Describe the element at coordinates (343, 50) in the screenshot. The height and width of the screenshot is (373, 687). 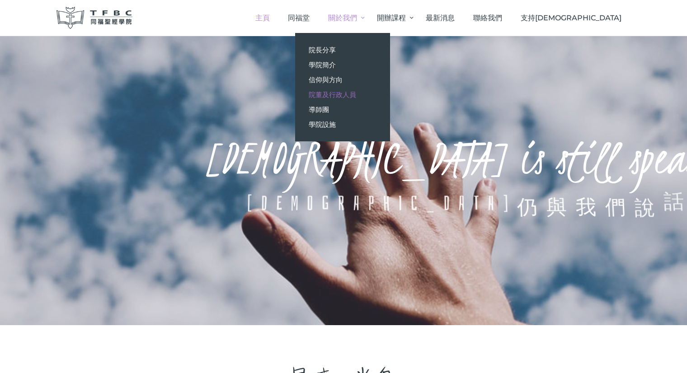
I see `a: 院長分享` at that location.